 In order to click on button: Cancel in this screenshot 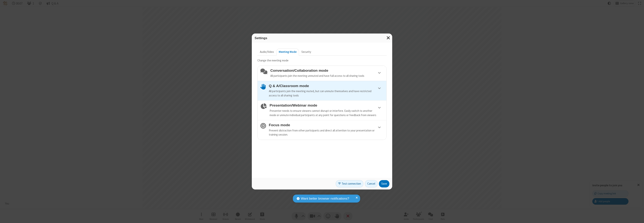, I will do `click(371, 184)`.